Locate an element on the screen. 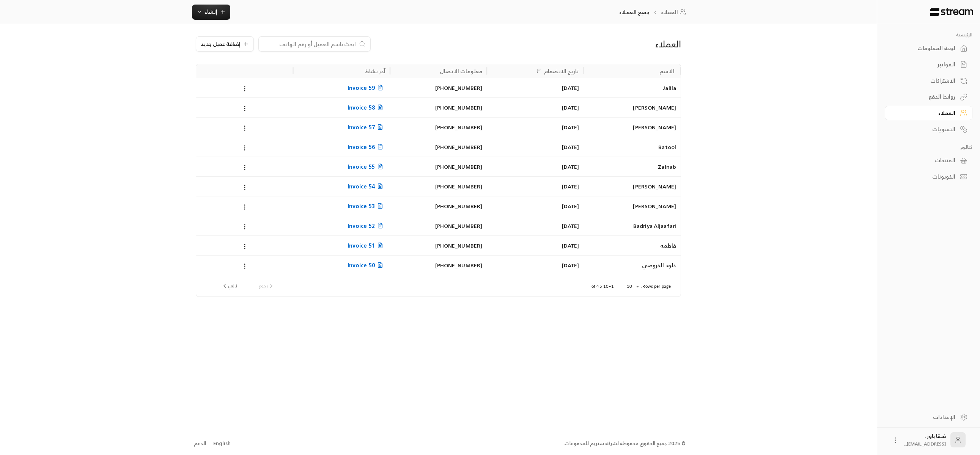 This screenshot has width=980, height=455. div: التسويات is located at coordinates (925, 130).